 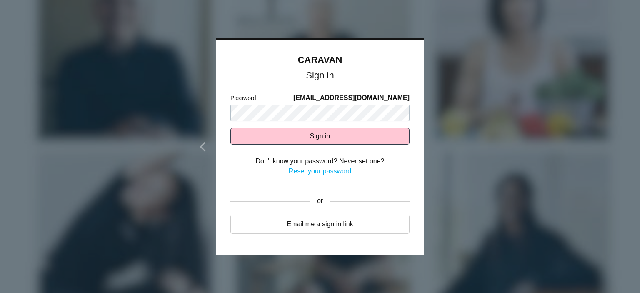 I want to click on div: Don't know your password? Never set one?, so click(x=320, y=161).